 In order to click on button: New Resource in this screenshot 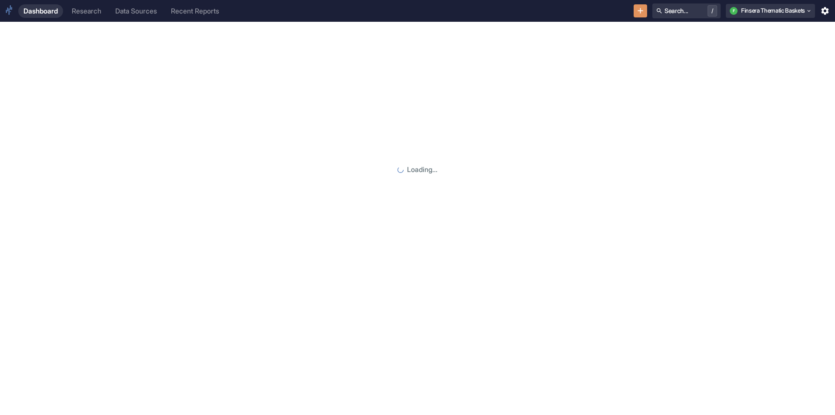, I will do `click(640, 11)`.